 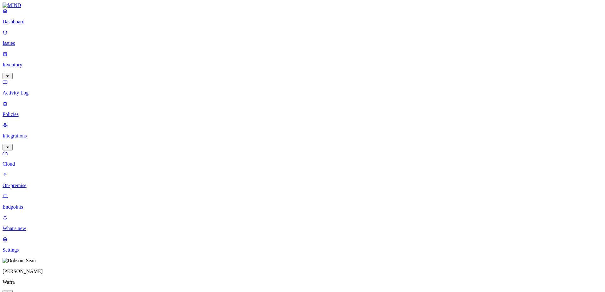 I want to click on img: MIND, so click(x=12, y=5).